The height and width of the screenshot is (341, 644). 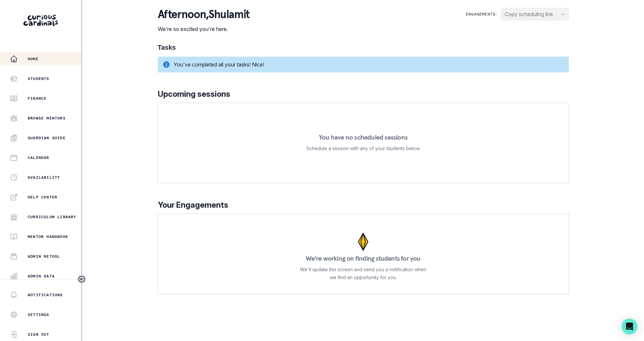 I want to click on p: Curriculum Library, so click(x=52, y=217).